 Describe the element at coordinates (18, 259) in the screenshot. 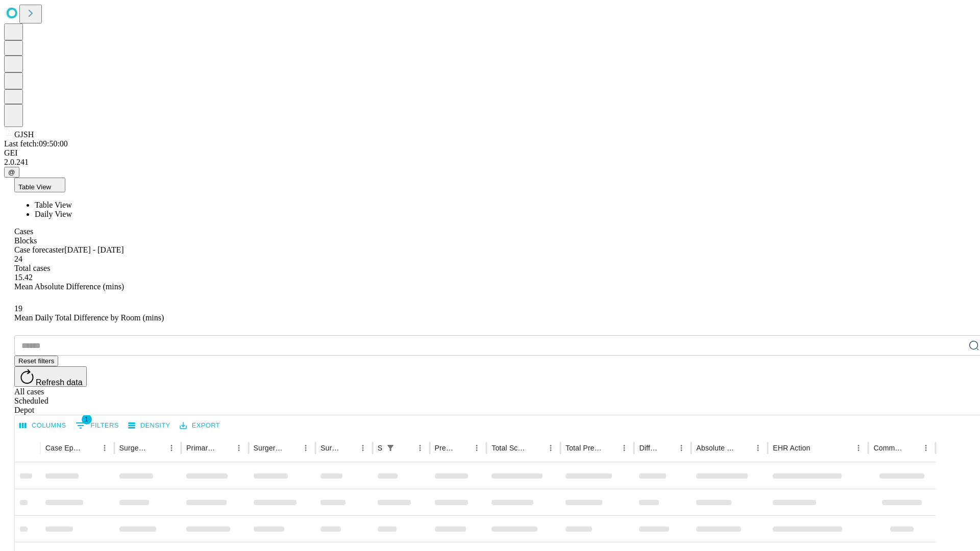

I see `span: 24` at that location.